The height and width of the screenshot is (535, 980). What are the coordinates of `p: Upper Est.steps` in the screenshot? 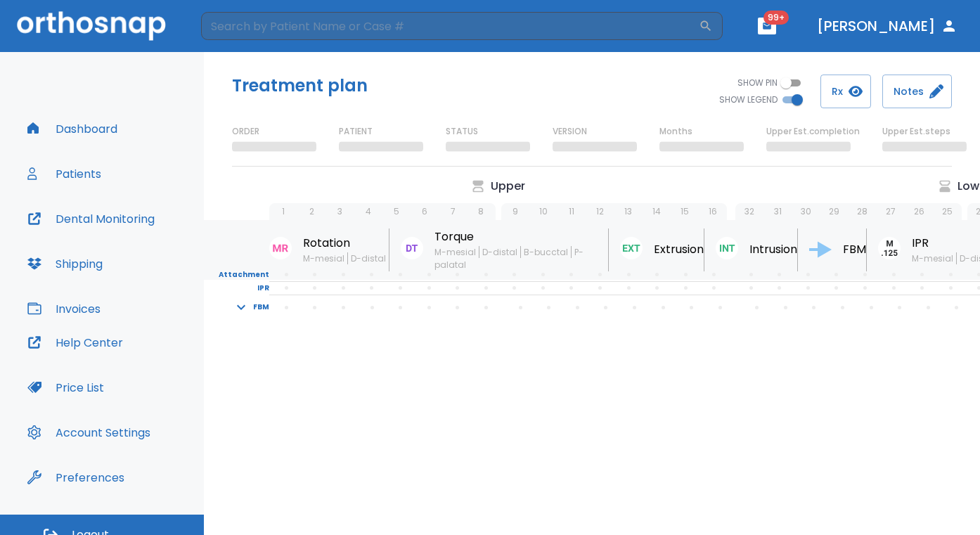 It's located at (916, 131).